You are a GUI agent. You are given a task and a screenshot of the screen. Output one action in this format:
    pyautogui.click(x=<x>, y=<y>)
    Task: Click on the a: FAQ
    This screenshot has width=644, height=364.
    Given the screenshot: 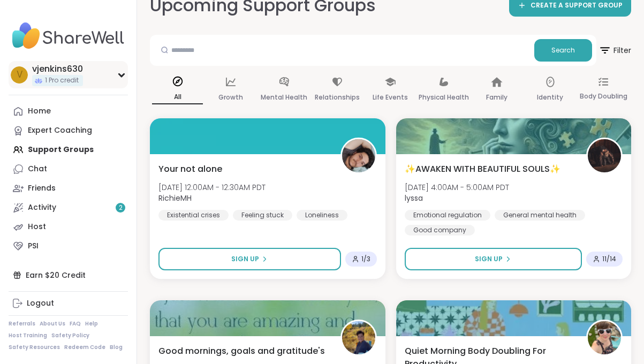 What is the action you would take?
    pyautogui.click(x=75, y=324)
    